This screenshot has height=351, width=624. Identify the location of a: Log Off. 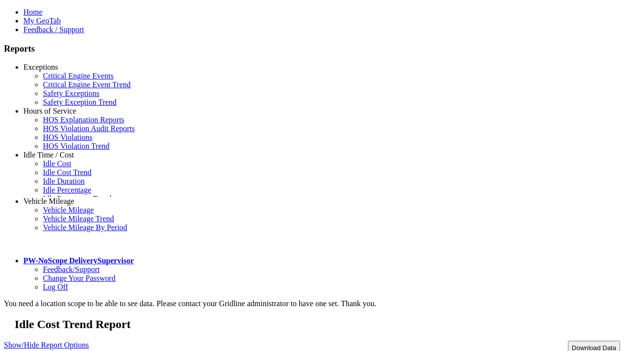
(56, 287).